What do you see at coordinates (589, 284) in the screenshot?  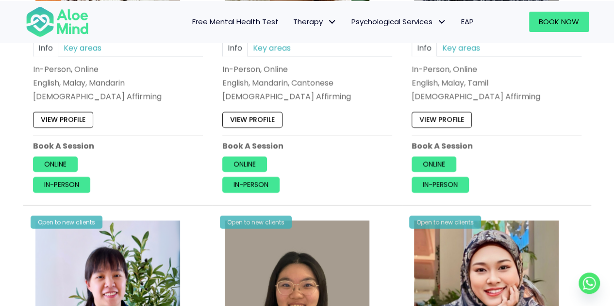 I see `a: Whatsapp` at bounding box center [589, 284].